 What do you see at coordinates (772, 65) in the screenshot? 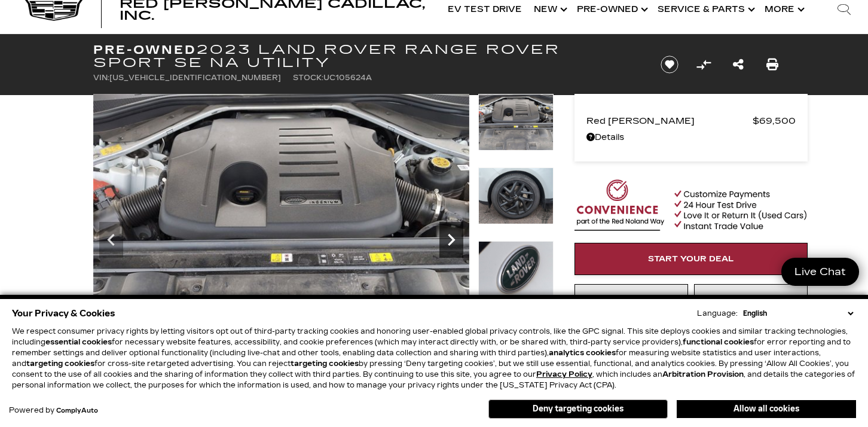
I see `a: Print this Pre-Owned 2023 Land Rover Range Rover Sport SE NA Utility` at bounding box center [772, 65].